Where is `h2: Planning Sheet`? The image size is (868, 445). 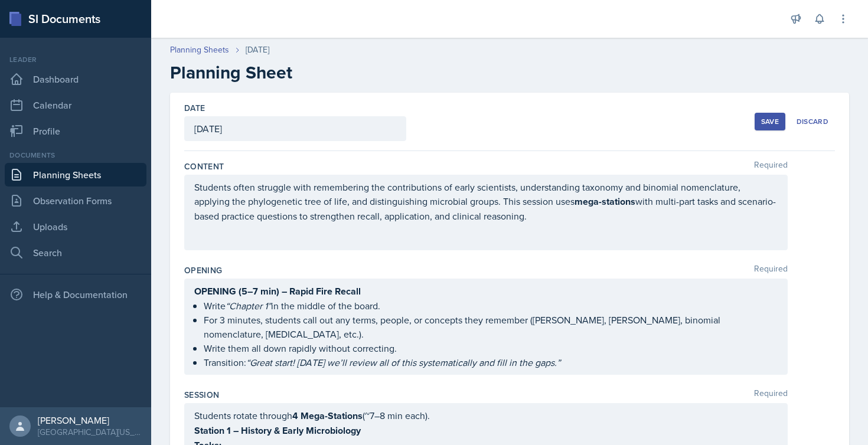 h2: Planning Sheet is located at coordinates (509, 72).